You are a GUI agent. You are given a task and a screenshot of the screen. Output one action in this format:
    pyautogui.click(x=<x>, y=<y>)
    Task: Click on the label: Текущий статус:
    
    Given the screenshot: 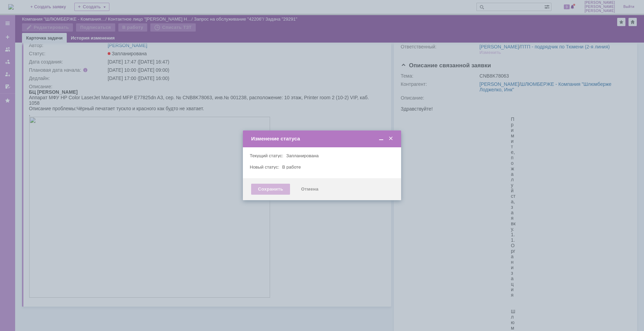 What is the action you would take?
    pyautogui.click(x=266, y=156)
    